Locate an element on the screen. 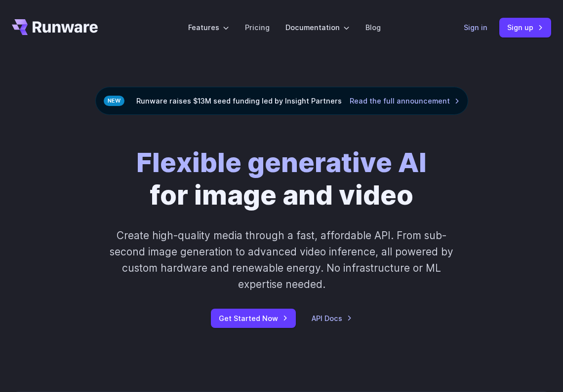 Image resolution: width=563 pixels, height=392 pixels. a: Get Started Now is located at coordinates (253, 318).